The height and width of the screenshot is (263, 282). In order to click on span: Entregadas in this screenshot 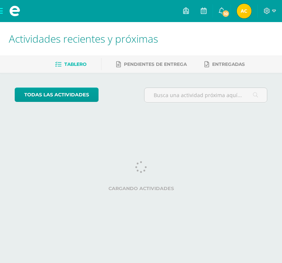, I will do `click(228, 64)`.